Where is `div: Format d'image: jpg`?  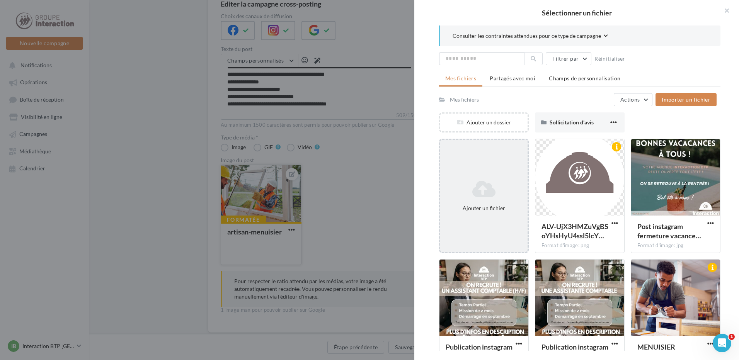 div: Format d'image: jpg is located at coordinates (675, 246).